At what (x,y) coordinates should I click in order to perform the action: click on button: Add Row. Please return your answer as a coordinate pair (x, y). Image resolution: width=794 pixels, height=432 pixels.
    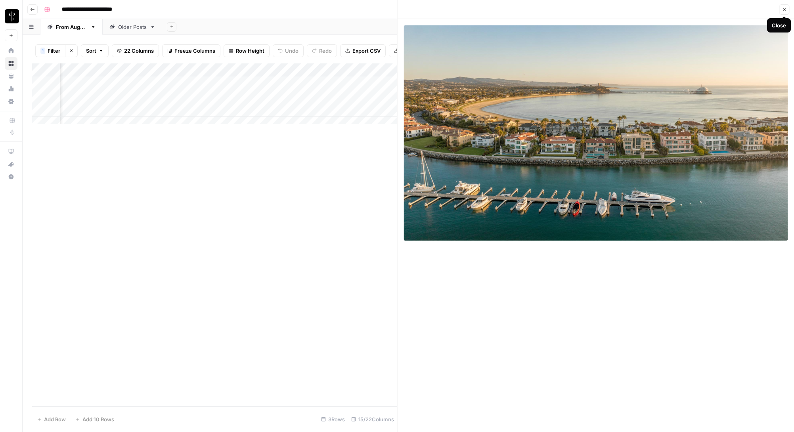
    Looking at the image, I should click on (51, 419).